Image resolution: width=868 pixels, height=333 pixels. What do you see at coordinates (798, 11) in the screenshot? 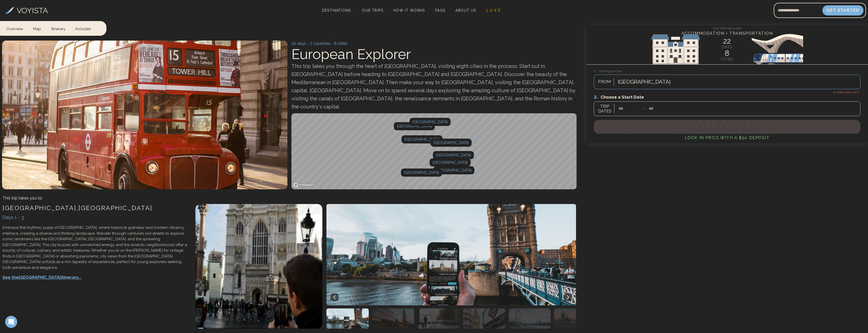
I see `input: Email address` at bounding box center [798, 11].